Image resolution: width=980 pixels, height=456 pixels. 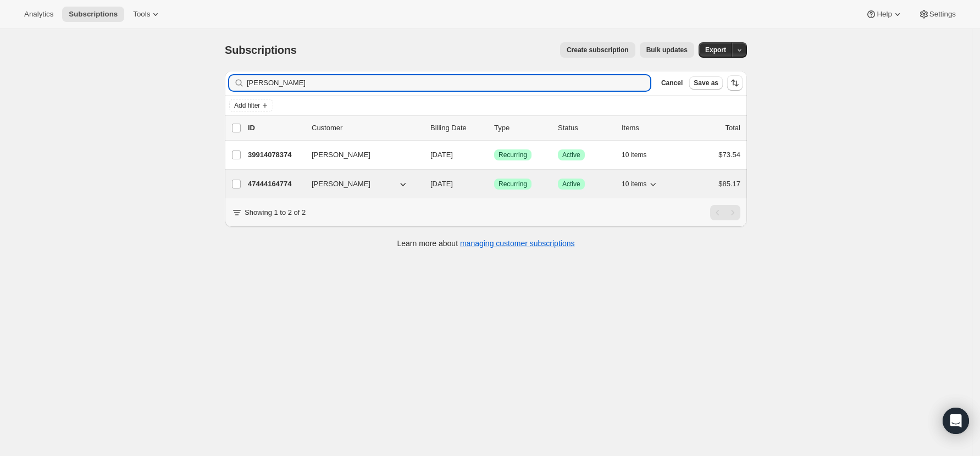 What do you see at coordinates (725, 213) in the screenshot?
I see `nav: Pagination` at bounding box center [725, 213].